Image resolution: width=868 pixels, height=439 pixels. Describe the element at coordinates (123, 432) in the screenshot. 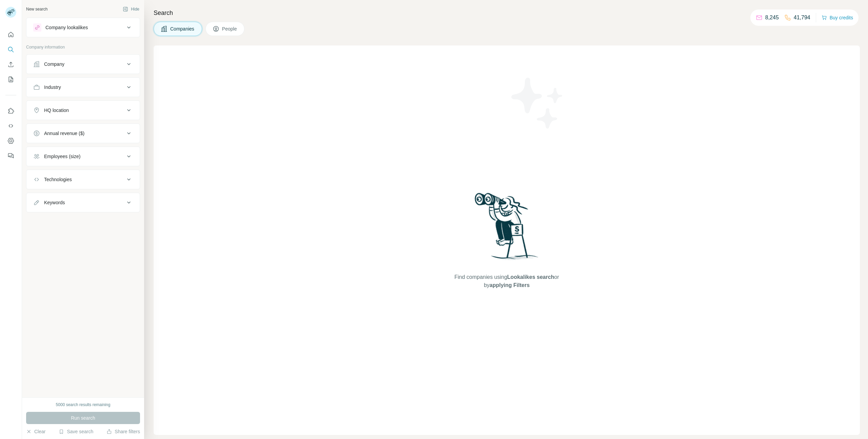

I see `button: Share filters` at that location.